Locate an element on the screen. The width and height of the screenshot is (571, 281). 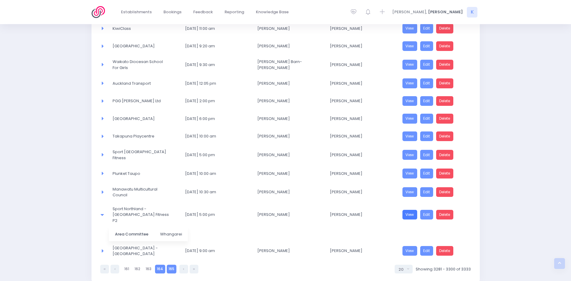
a: 165 is located at coordinates (172, 269).